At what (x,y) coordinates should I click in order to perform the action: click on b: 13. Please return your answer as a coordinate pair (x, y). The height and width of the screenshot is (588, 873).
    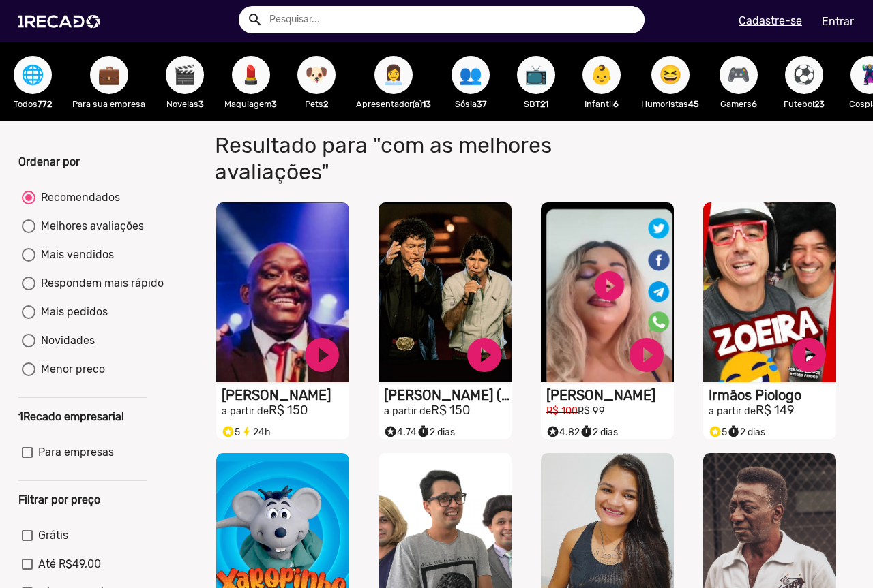
    Looking at the image, I should click on (426, 103).